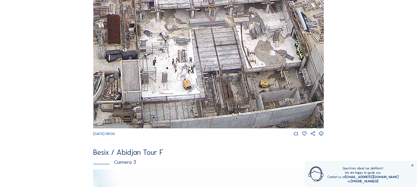 The width and height of the screenshot is (417, 187). What do you see at coordinates (363, 168) in the screenshot?
I see `div: Questions about our platform?` at bounding box center [363, 168].